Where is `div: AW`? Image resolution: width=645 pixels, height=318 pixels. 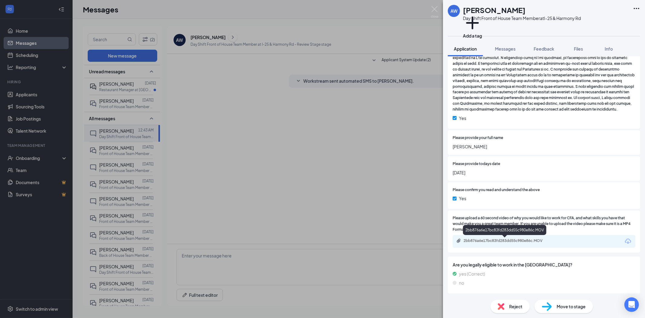 div: AW is located at coordinates (454, 11).